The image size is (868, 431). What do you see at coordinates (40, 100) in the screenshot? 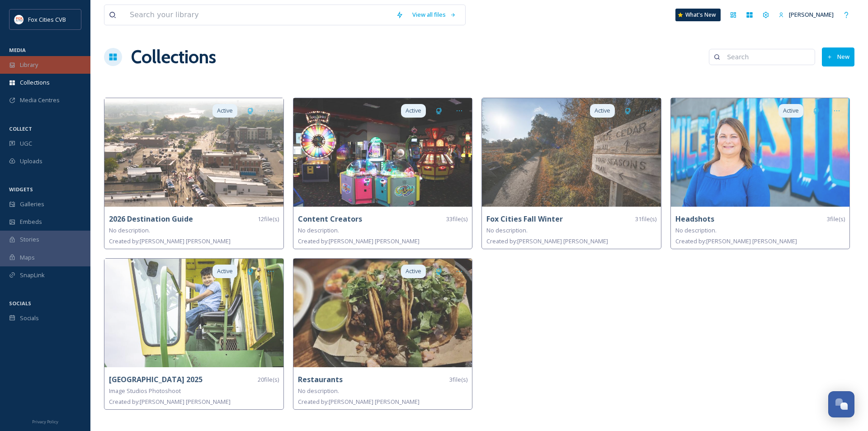
I see `span: Media Centres` at bounding box center [40, 100].